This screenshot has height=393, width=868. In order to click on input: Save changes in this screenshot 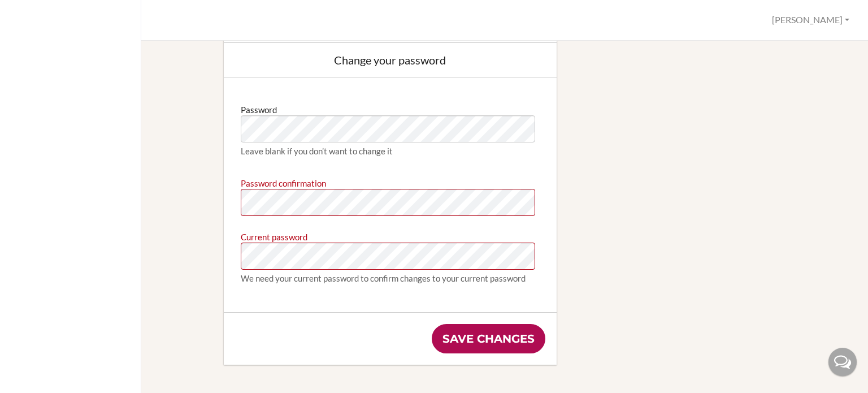, I will do `click(488, 338)`.